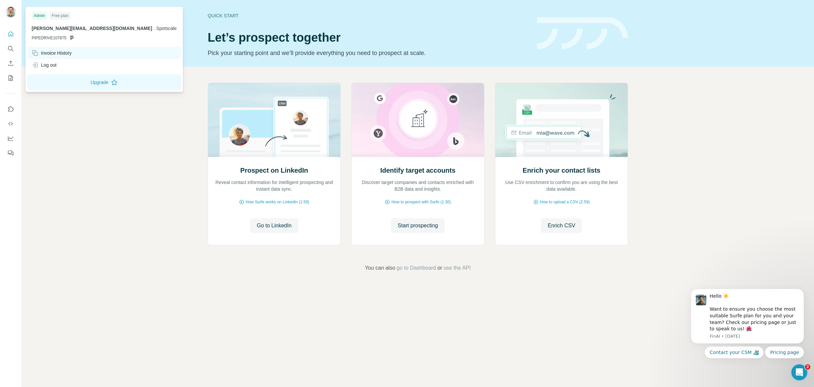  I want to click on p: Discover target companies and contacts enriched with B2B data and insights., so click(417, 186).